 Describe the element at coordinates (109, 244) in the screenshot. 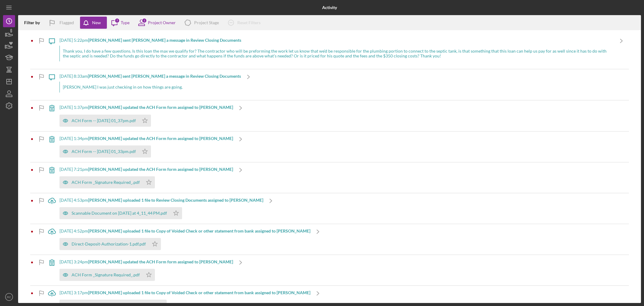

I see `div: Direct-Deposit-Authorization-1.pdf.pdf` at that location.